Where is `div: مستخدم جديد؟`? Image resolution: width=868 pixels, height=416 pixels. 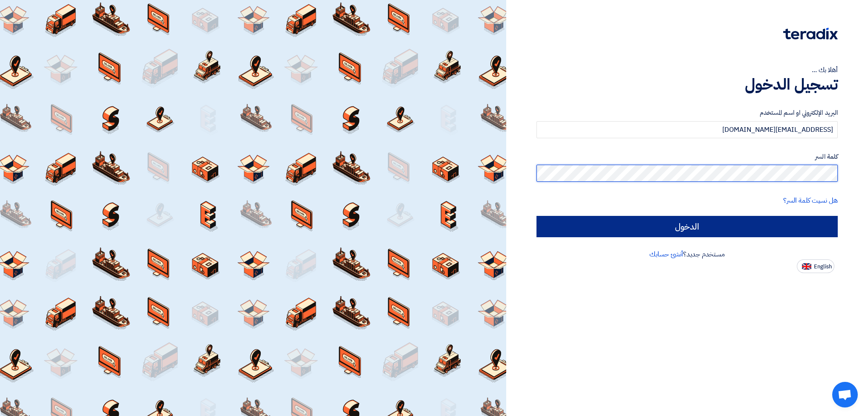 div: مستخدم جديد؟ is located at coordinates (687, 254).